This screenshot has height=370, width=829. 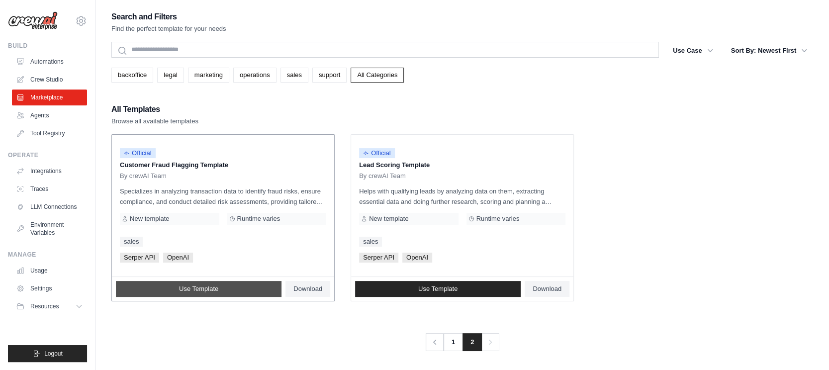 What do you see at coordinates (169, 17) in the screenshot?
I see `h2: Search and Filters` at bounding box center [169, 17].